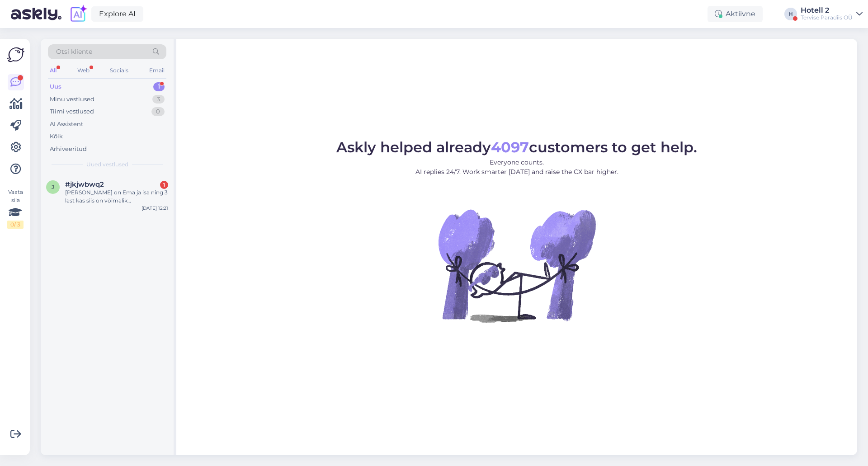  Describe the element at coordinates (157, 71) in the screenshot. I see `div: Email` at that location.